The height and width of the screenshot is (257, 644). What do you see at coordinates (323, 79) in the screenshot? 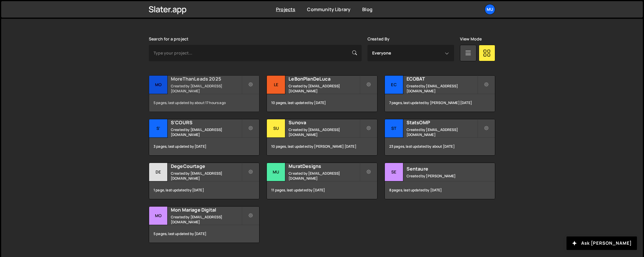
I see `h2: LeBonPlanDeLuca` at bounding box center [323, 79].